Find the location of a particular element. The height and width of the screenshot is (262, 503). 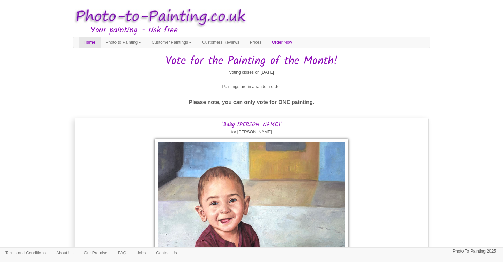

a: Our Promise is located at coordinates (95, 253).